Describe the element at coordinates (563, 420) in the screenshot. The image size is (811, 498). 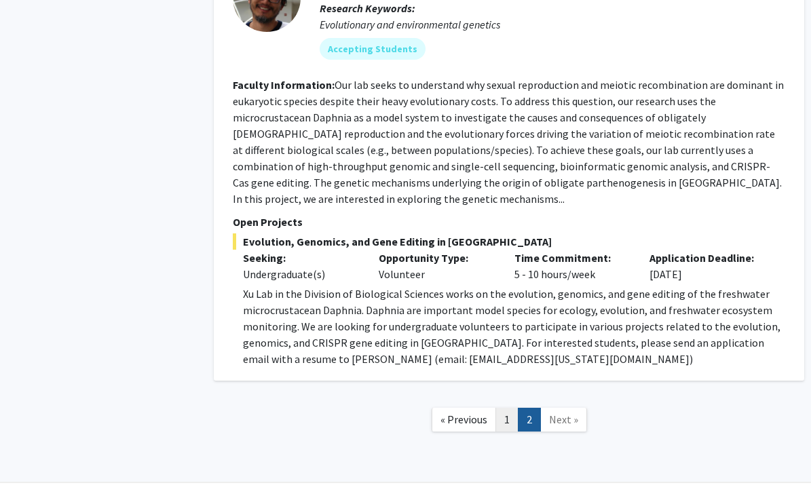
I see `a: Next Page` at that location.